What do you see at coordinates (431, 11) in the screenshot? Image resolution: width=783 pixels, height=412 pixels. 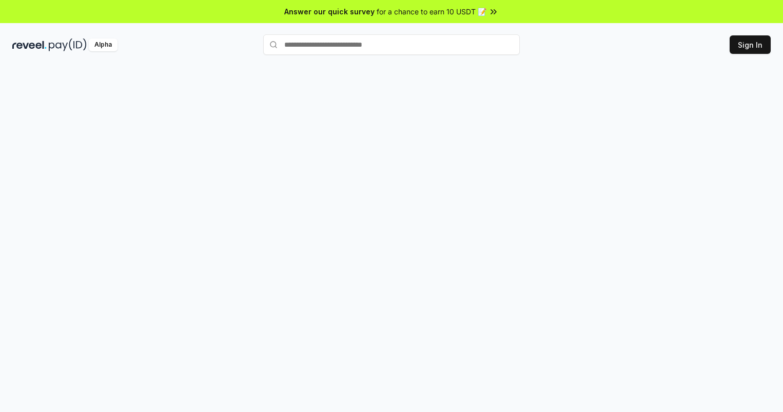 I see `span: for a chance to earn 10 USDT 📝` at bounding box center [431, 11].